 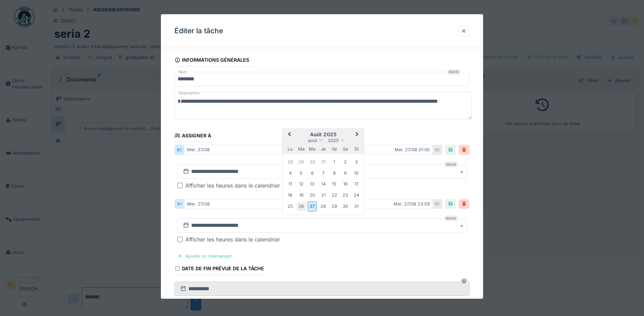 I want to click on div: Choose jeudi 14 août 2025, so click(x=323, y=184).